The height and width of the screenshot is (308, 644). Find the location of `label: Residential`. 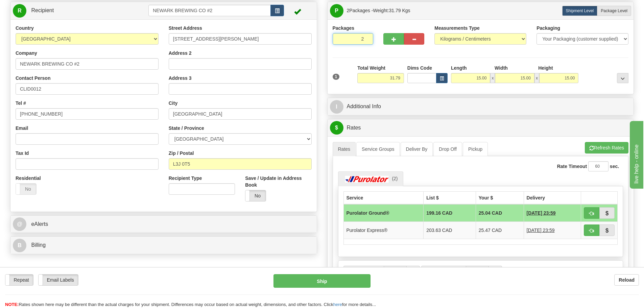

label: Residential is located at coordinates (28, 179).